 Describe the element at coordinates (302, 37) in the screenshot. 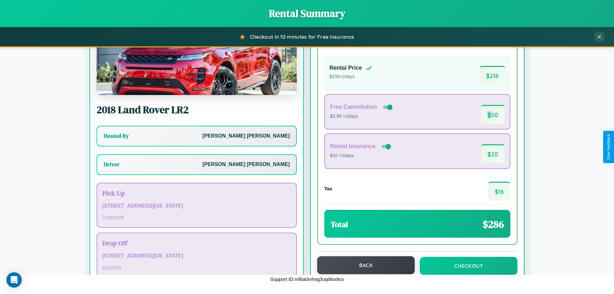

I see `span: Checkout in 10 minutes for Free Insurance` at that location.